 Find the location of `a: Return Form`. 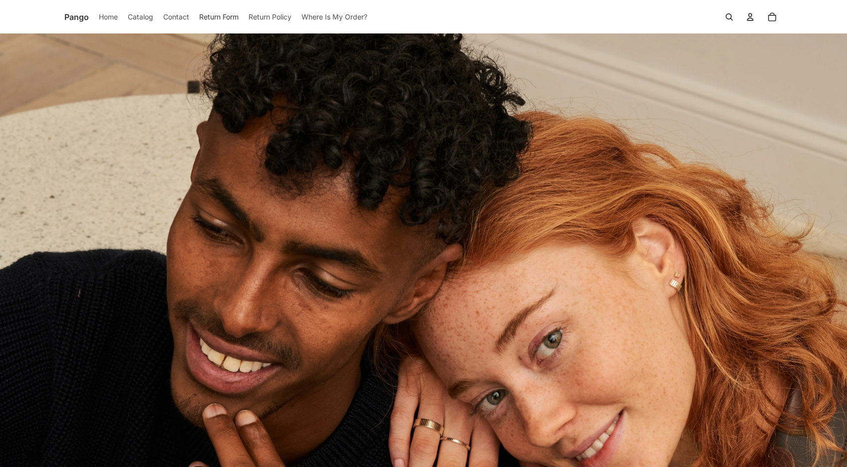

a: Return Form is located at coordinates (219, 17).